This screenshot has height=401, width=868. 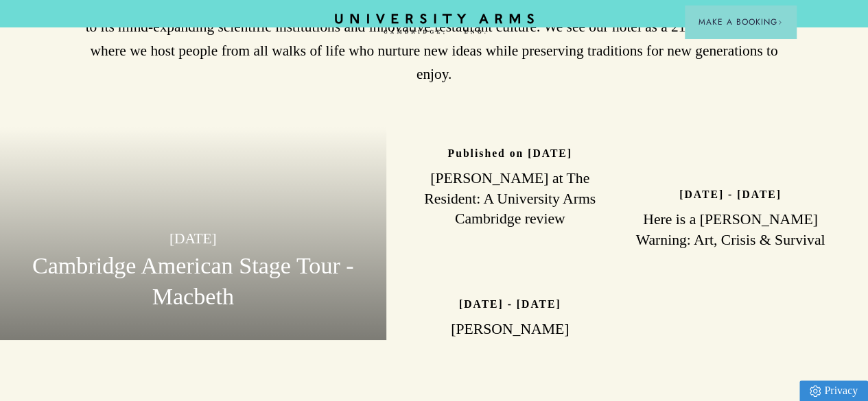 I want to click on img: Arrow icon, so click(x=779, y=22).